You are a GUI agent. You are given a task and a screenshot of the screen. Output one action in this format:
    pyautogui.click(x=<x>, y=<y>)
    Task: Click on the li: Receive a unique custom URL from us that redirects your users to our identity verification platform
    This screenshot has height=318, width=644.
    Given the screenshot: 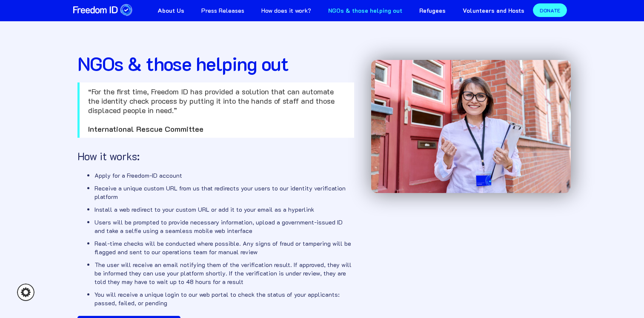 What is the action you would take?
    pyautogui.click(x=224, y=195)
    